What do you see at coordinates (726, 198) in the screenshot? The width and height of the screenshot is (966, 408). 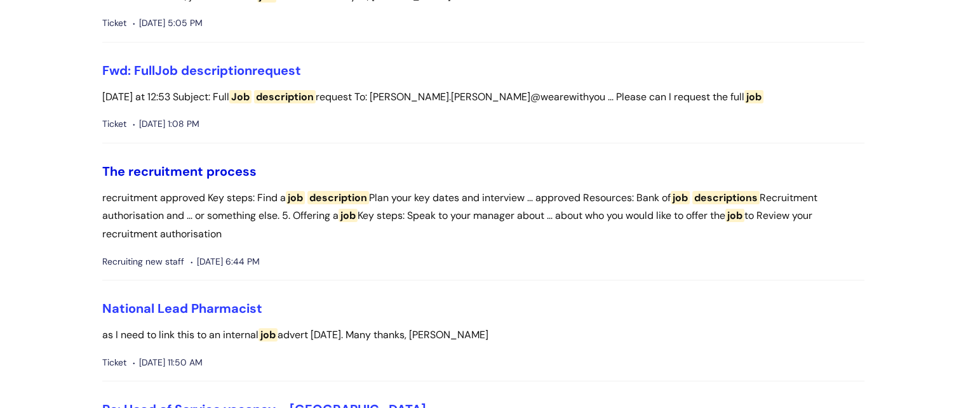 I see `span: descriptions` at bounding box center [726, 198].